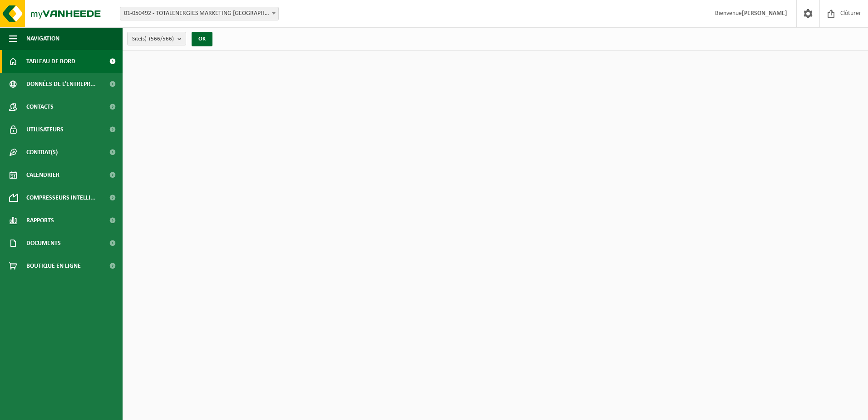  I want to click on span: Utilisateurs, so click(45, 129).